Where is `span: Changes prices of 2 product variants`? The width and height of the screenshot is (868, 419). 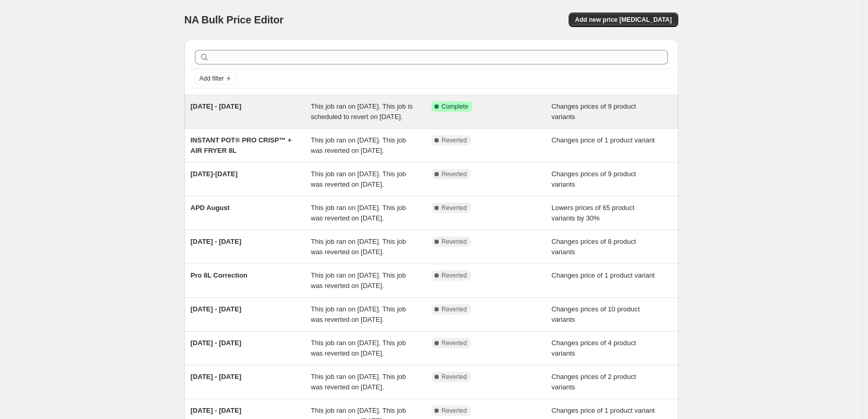
span: Changes prices of 2 product variants is located at coordinates (594, 381).